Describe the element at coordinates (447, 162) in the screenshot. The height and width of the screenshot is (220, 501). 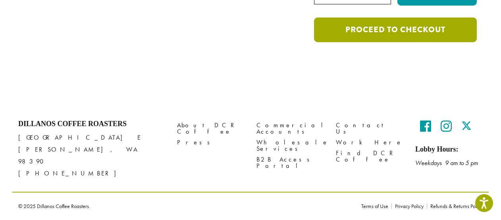
I see `em: Weekdays 9 am to 5 pm` at that location.